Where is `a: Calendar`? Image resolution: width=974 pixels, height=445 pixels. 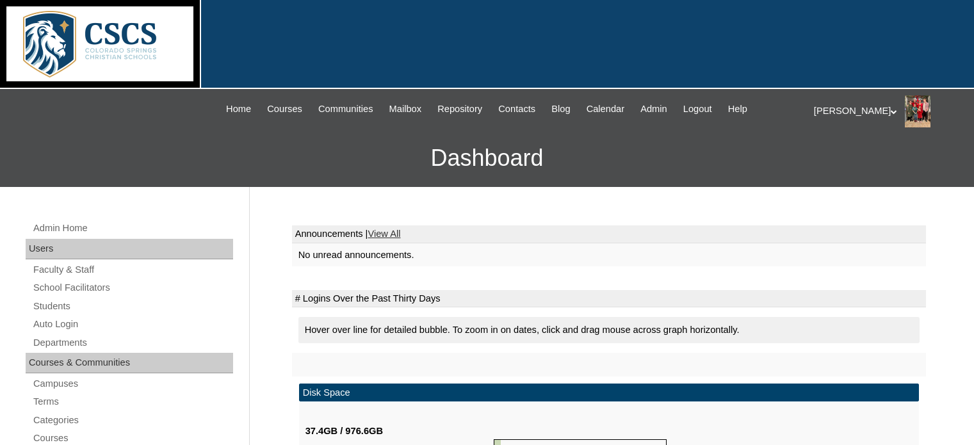 a: Calendar is located at coordinates (605, 109).